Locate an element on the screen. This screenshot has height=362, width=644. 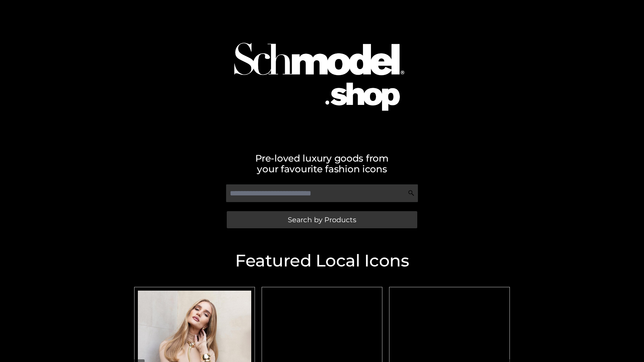
h2: Pre-loved luxury goods from your favourite fashion icons is located at coordinates (322, 164).